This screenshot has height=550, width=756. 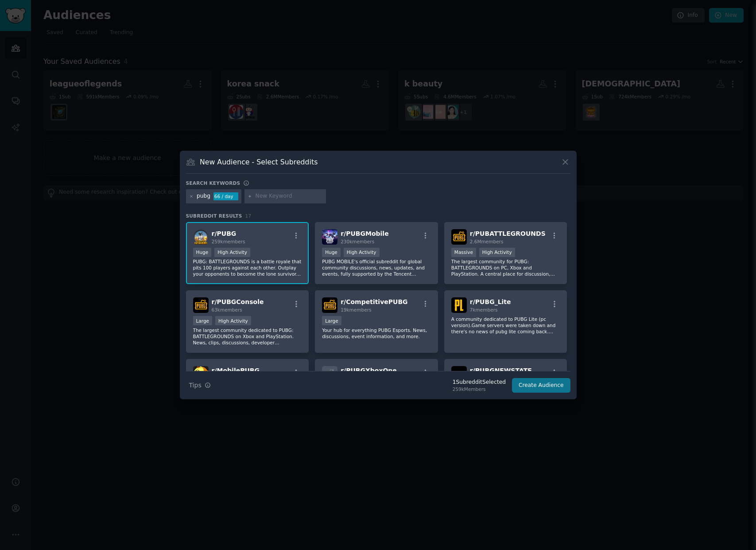 What do you see at coordinates (459, 373) in the screenshot?
I see `img: PUBGNEWSTATE` at bounding box center [459, 373].